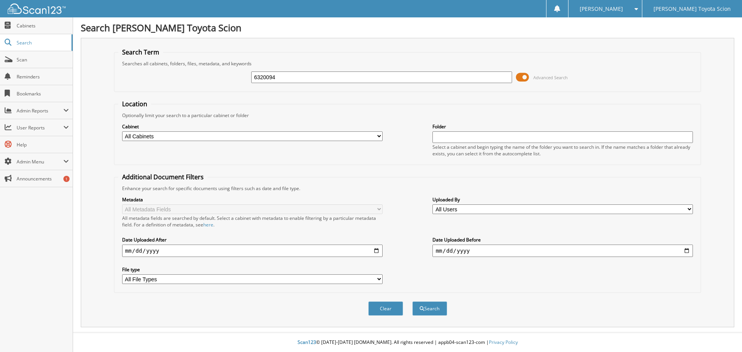 This screenshot has width=742, height=352. What do you see at coordinates (42, 59) in the screenshot?
I see `span: Scan` at bounding box center [42, 59].